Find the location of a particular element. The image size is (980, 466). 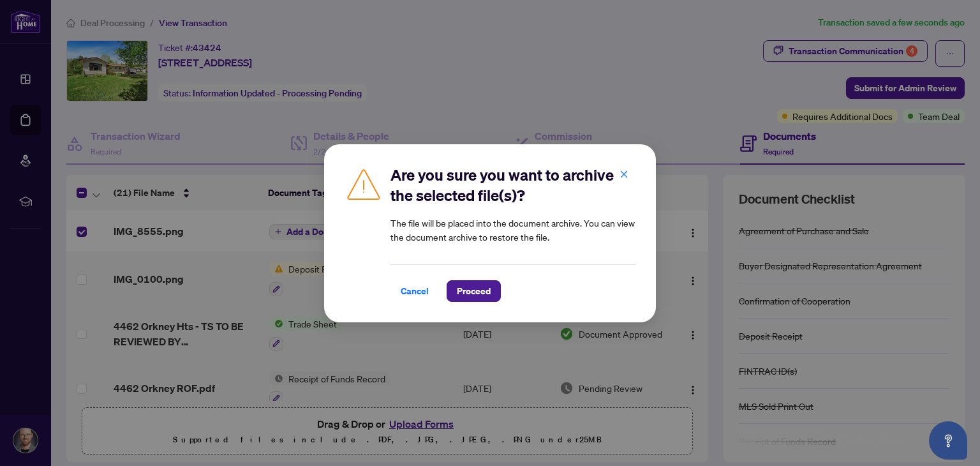

article: The file will be placed into the document archive. You can view the document archive to restore t... is located at coordinates (513, 229).